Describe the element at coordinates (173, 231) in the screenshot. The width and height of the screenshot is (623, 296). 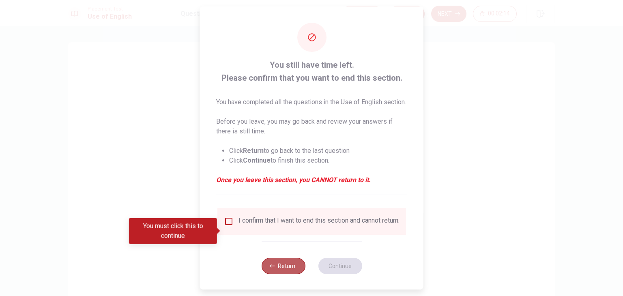
I see `div: You must click this to continue` at that location.